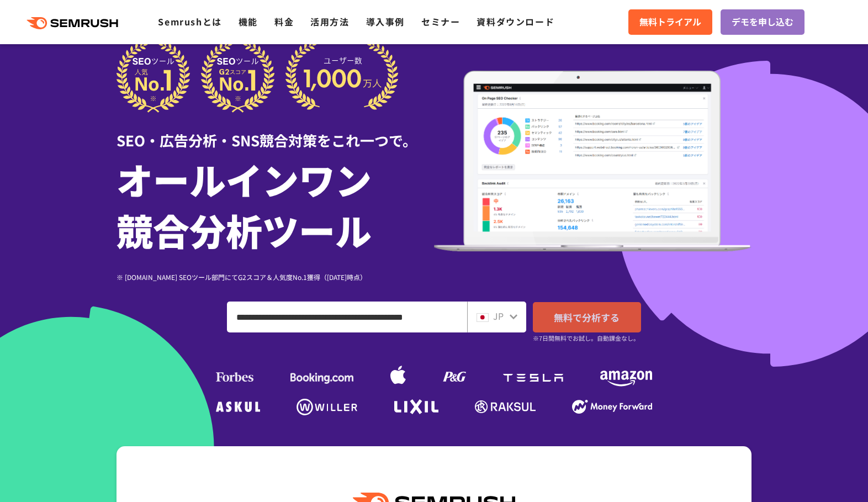 This screenshot has height=502, width=868. Describe the element at coordinates (763, 22) in the screenshot. I see `a: デモを申し込む` at that location.